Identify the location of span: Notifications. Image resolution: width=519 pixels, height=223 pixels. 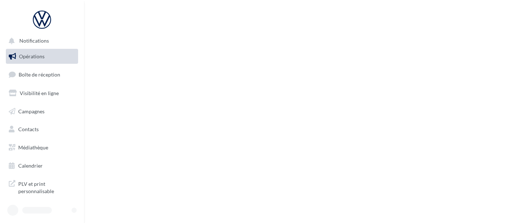
(34, 41).